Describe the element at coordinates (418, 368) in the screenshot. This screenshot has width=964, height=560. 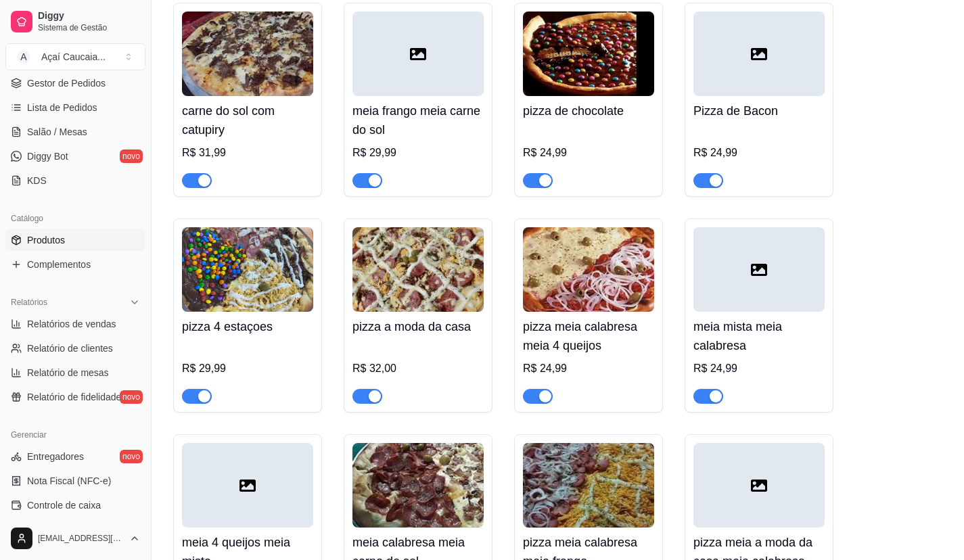
I see `div: R$ 32,00` at that location.